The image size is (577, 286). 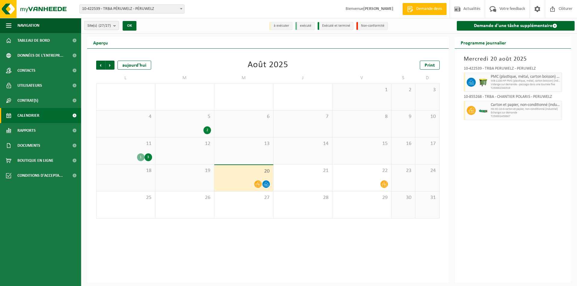 I want to click on span: 1, so click(x=362, y=90).